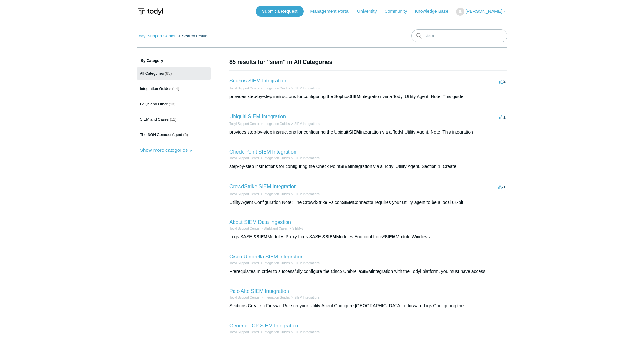 The image size is (644, 338). Describe the element at coordinates (258, 80) in the screenshot. I see `a: Sophos SIEM Integration` at that location.